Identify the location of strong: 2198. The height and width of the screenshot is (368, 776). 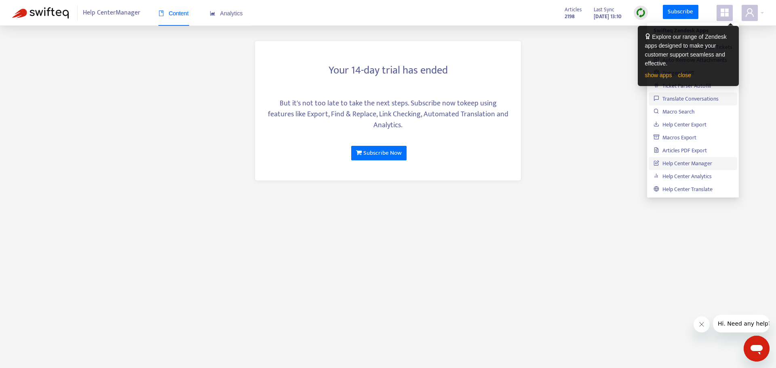
(569, 17).